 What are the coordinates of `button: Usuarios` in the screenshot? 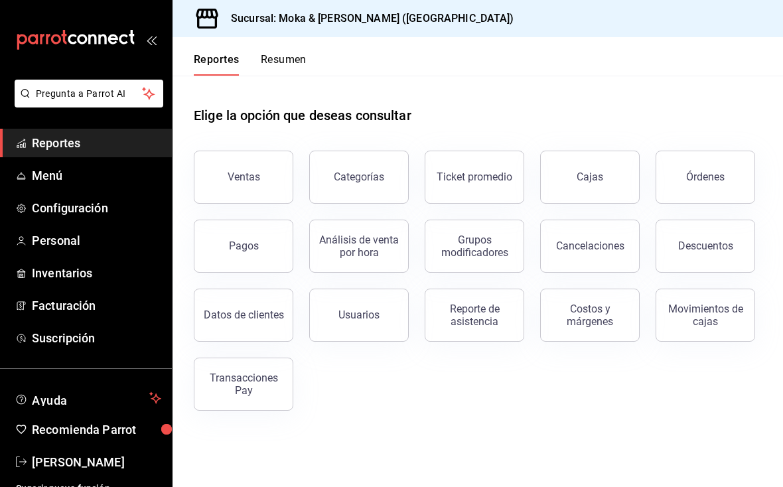 It's located at (359, 315).